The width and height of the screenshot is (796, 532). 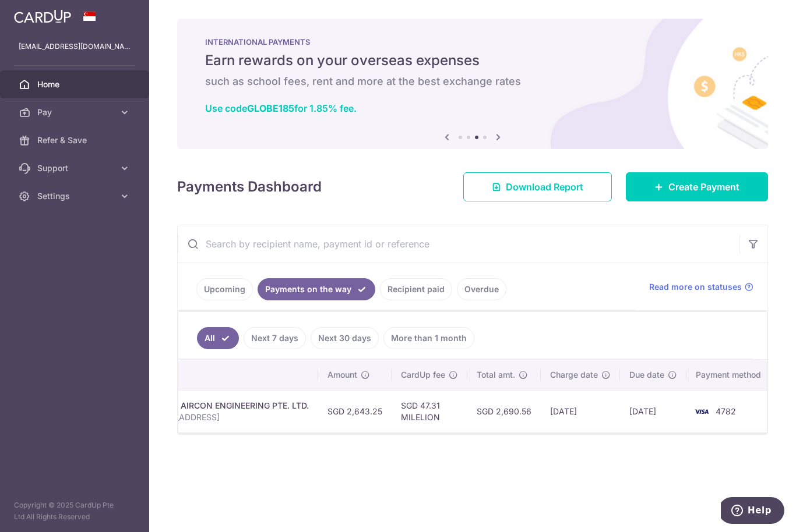 What do you see at coordinates (76, 196) in the screenshot?
I see `span: Settings` at bounding box center [76, 196].